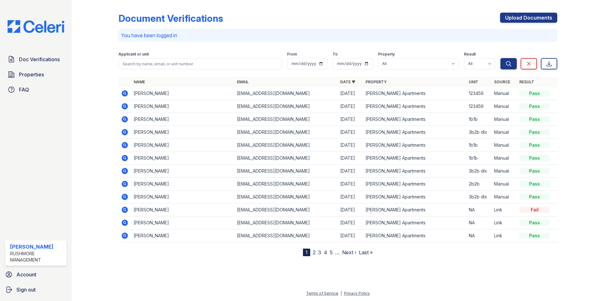  What do you see at coordinates (535, 210) in the screenshot?
I see `div: Fail` at bounding box center [535, 210].